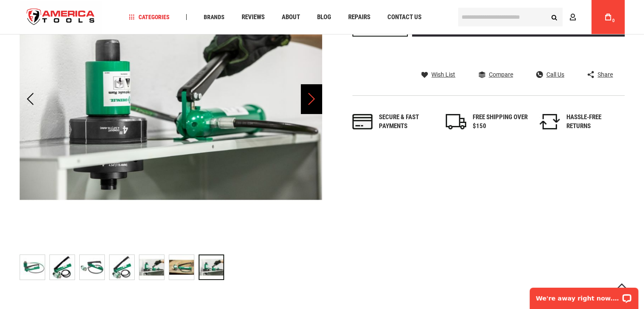 This screenshot has height=309, width=644. I want to click on div: HASSLE-FREE RETURNS, so click(595, 122).